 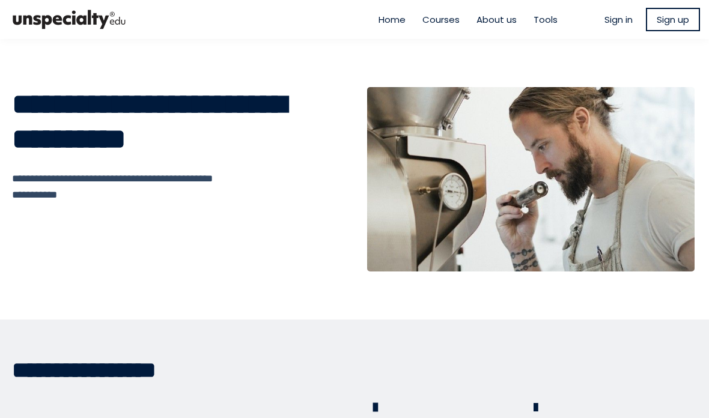 I want to click on span: About us, so click(x=497, y=19).